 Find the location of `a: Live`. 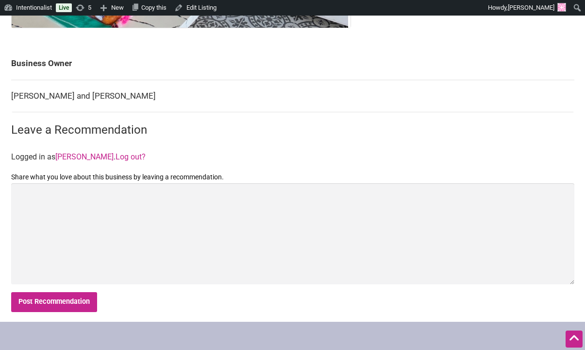

a: Live is located at coordinates (64, 8).